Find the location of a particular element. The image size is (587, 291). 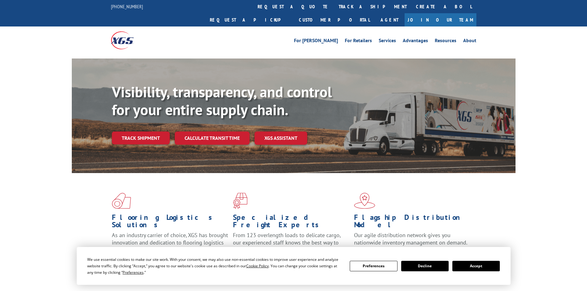

a: Services is located at coordinates (388, 42).